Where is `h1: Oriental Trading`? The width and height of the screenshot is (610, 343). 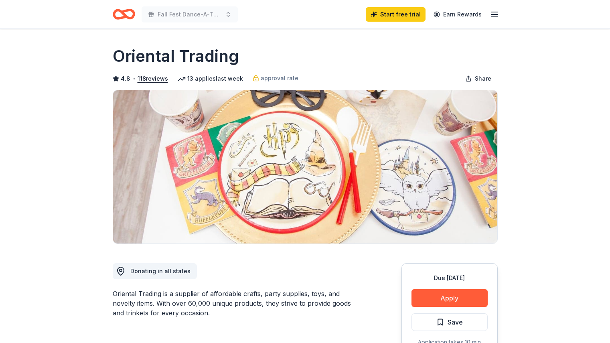 h1: Oriental Trading is located at coordinates (176, 56).